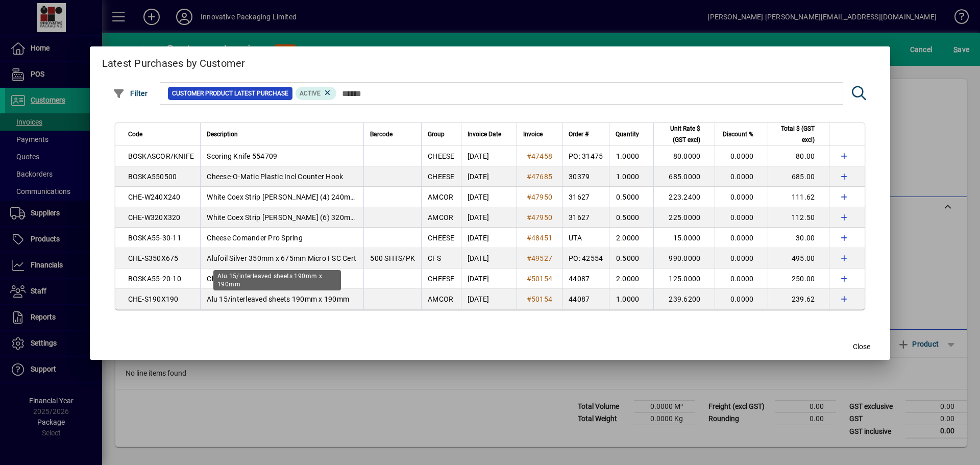  I want to click on td: 15.0000, so click(684, 237).